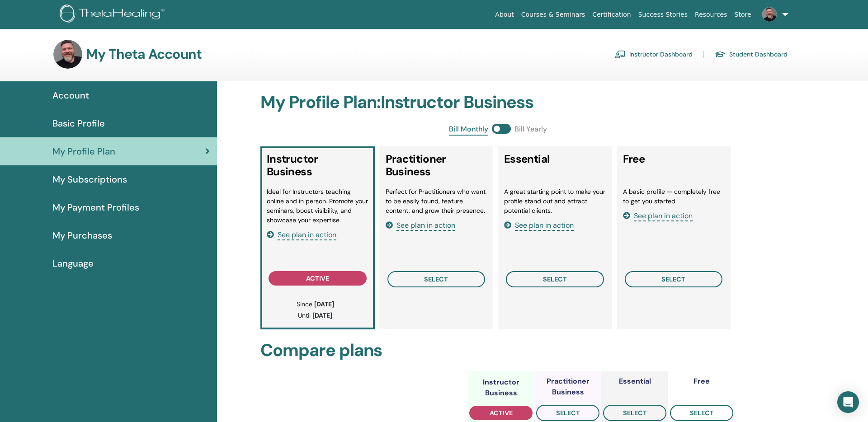  Describe the element at coordinates (531, 130) in the screenshot. I see `span: Bill Yearly` at that location.